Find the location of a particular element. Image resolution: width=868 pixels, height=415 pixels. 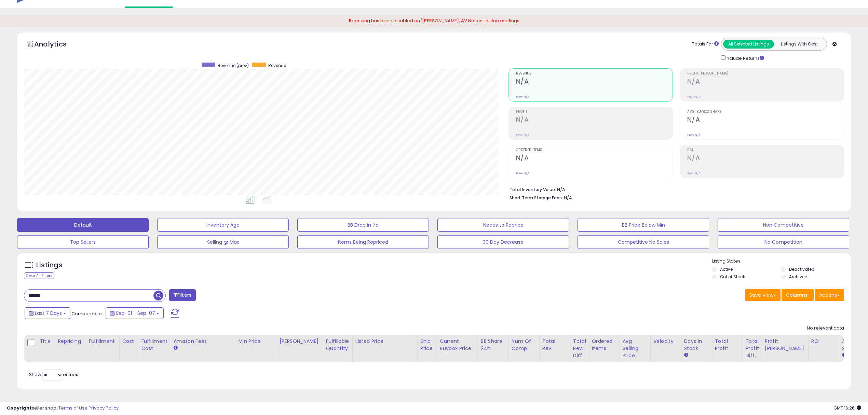

div: Min Price is located at coordinates (256, 341).